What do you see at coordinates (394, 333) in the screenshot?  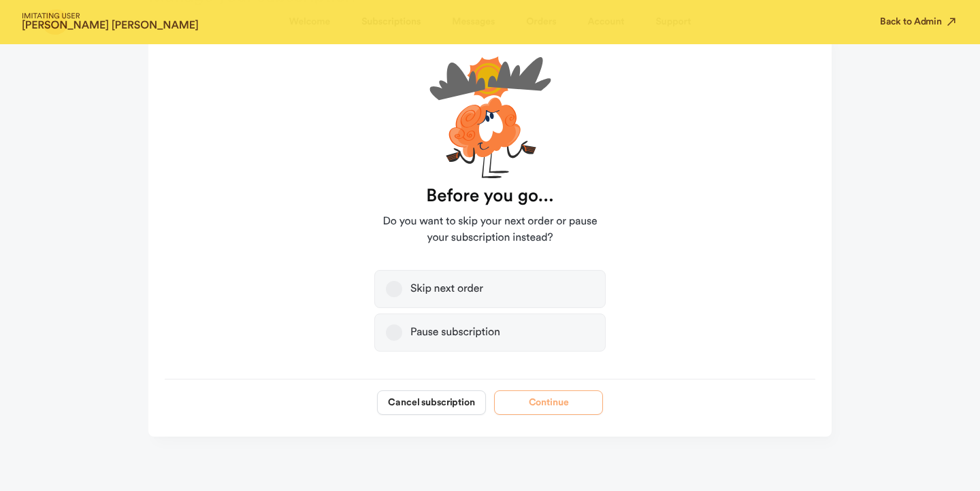 I see `button: Pause subscription` at bounding box center [394, 333].